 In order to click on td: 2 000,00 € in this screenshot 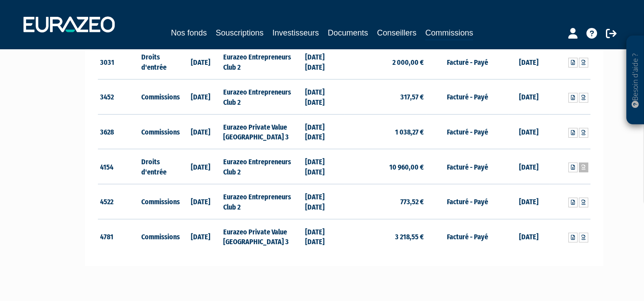, I will do `click(385, 61)`.